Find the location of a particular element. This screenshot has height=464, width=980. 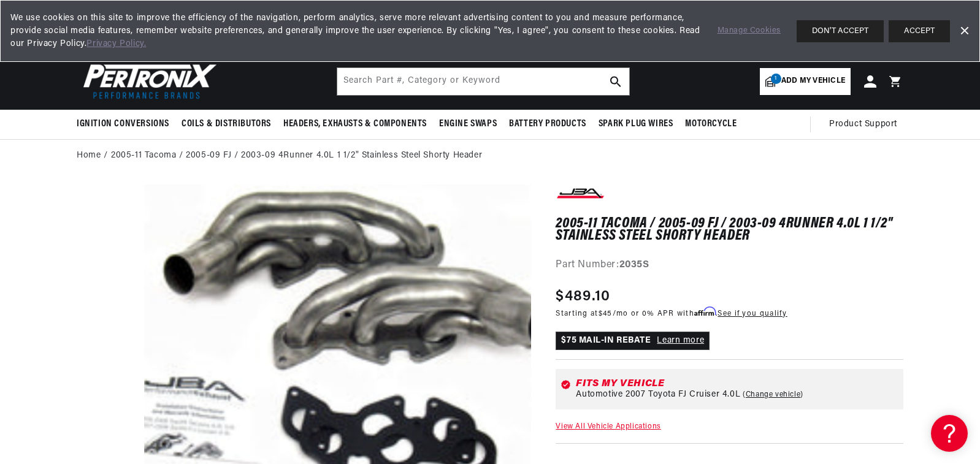

span: Automotive 2007 Toyota FJ Cruiser 4.0L is located at coordinates (658, 395).